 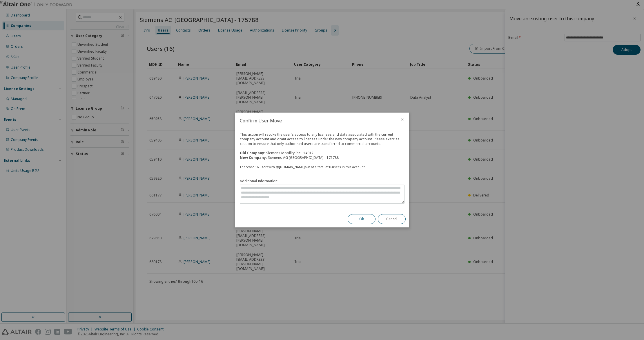 I want to click on div: This action will revoke the user's access to any licenses and data associated with the current co..., so click(x=322, y=146).